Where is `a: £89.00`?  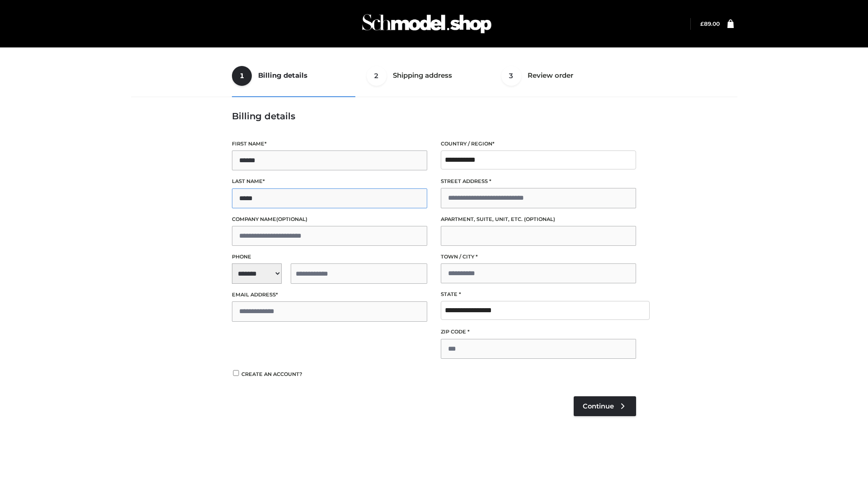 a: £89.00 is located at coordinates (710, 23).